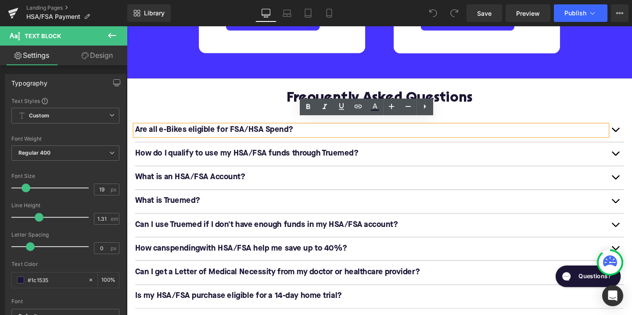  Describe the element at coordinates (158, 259) in the screenshot. I see `font: Can I get a Letter of Medical Necessity from my doctor or healthcare provider?` at that location.